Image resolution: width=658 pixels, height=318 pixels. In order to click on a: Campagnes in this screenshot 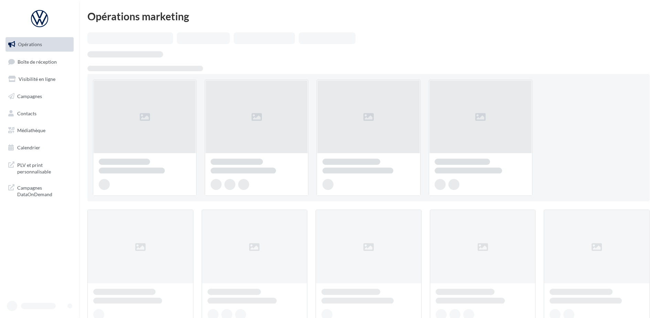, I will do `click(40, 96)`.